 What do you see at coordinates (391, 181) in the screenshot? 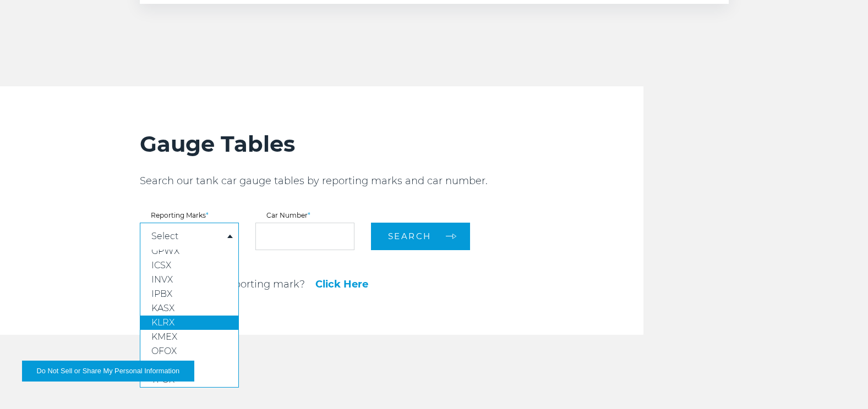
I see `p: Search our tank car gauge tables by reporting marks and car number.` at bounding box center [391, 181].